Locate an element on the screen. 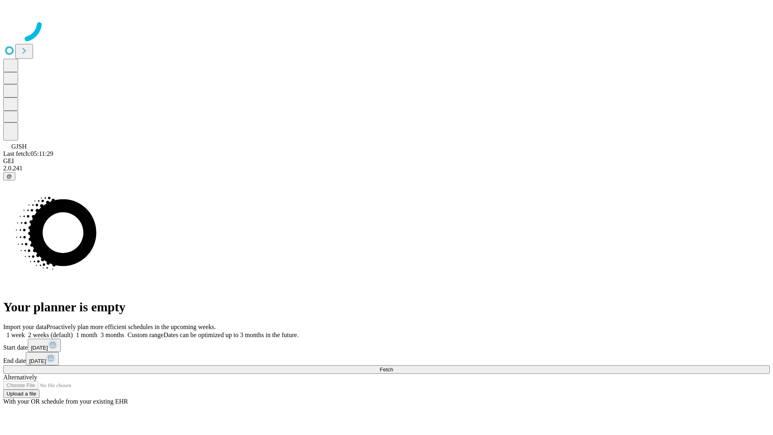  div: Start date is located at coordinates (386, 345).